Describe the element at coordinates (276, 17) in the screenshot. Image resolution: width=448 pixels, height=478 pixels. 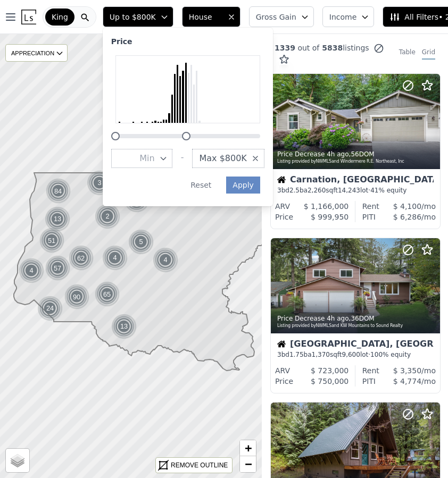
I see `span: Gross Gain` at that location.